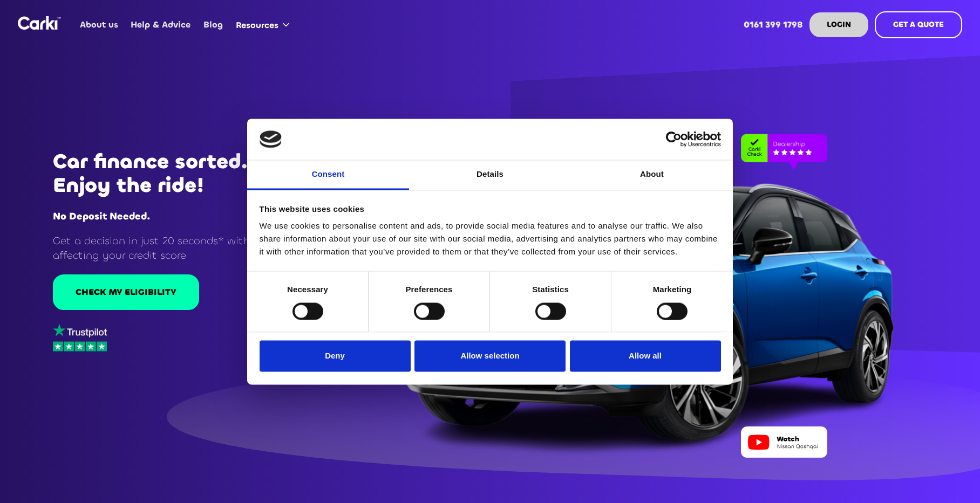  I want to click on strong: No Deposit Needed., so click(102, 216).